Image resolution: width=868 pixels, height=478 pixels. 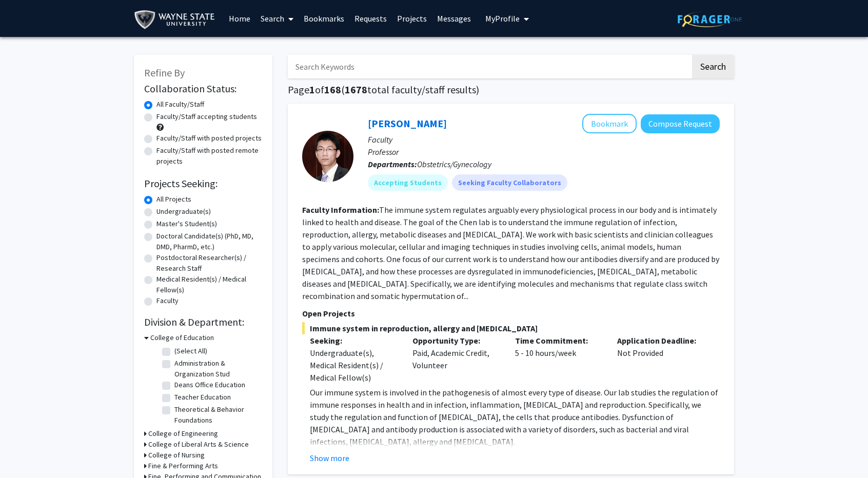 What do you see at coordinates (203, 184) in the screenshot?
I see `h2: Projects Seeking:` at bounding box center [203, 184].